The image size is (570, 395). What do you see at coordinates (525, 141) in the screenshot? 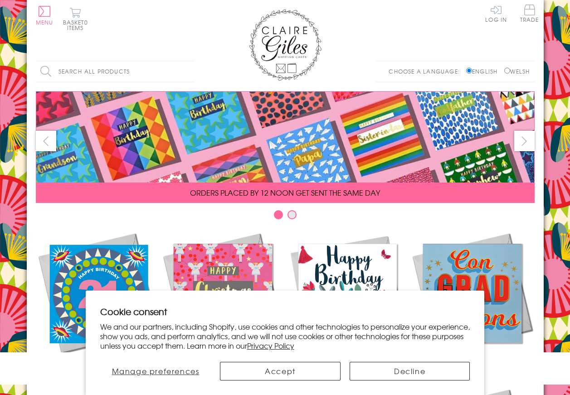
I see `button: next` at bounding box center [525, 141].